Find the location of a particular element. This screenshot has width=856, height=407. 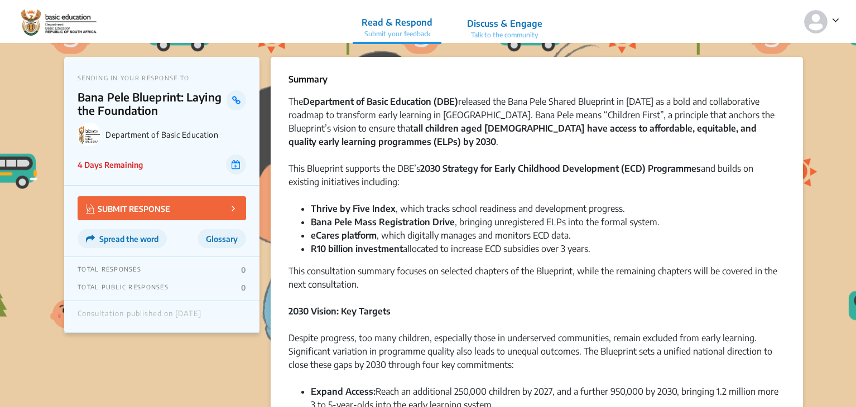

strong: 2030 Strategy for Early Childhood Development (ECD) Programmes is located at coordinates (560, 168).